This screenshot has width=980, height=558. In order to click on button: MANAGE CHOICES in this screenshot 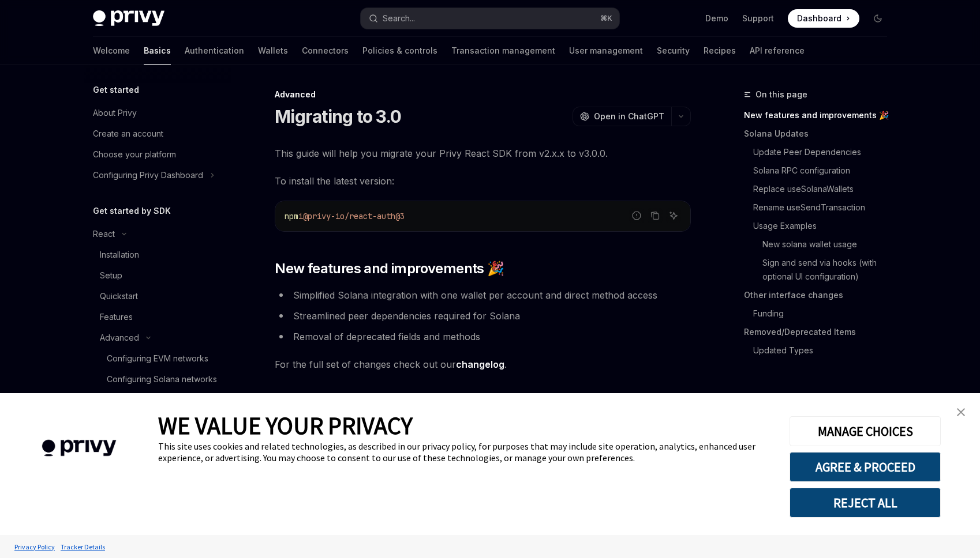, I will do `click(865, 431)`.